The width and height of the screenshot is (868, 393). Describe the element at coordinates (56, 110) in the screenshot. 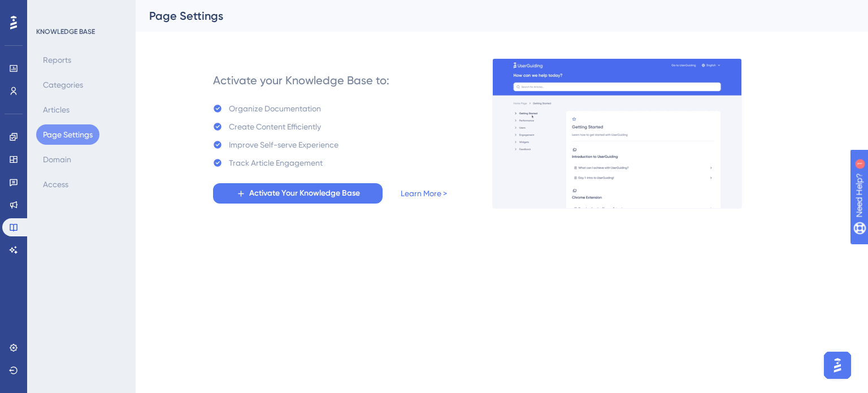

I see `button: Articles` at that location.